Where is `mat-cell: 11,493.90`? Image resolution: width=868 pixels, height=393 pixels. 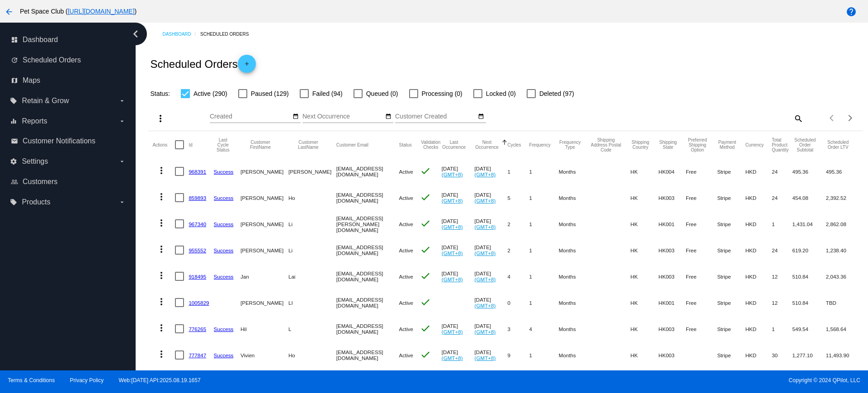 mat-cell: 11,493.90 is located at coordinates (842, 355).